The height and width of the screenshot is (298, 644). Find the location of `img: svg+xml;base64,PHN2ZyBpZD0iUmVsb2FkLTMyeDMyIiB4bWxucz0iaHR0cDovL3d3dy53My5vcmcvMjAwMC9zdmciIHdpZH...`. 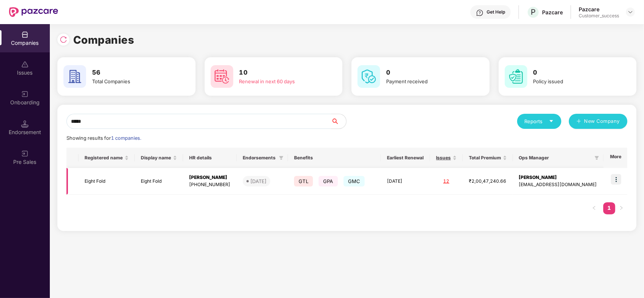

img: svg+xml;base64,PHN2ZyBpZD0iUmVsb2FkLTMyeDMyIiB4bWxucz0iaHR0cDovL3d3dy53My5vcmcvMjAwMC9zdmciIHdpZH... is located at coordinates (64, 40).